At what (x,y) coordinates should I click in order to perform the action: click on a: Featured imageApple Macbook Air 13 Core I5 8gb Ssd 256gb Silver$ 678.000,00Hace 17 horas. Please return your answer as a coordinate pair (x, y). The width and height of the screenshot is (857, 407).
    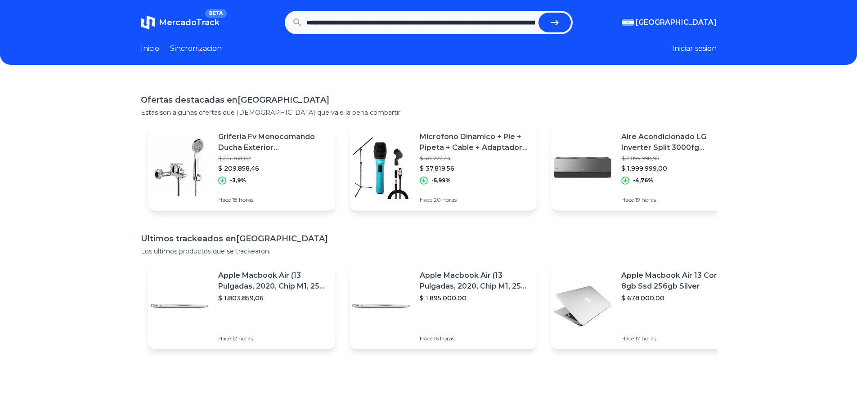
    Looking at the image, I should click on (644, 306).